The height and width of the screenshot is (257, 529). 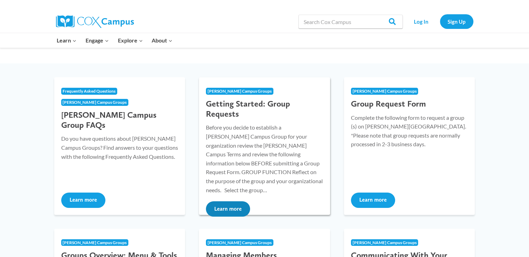 What do you see at coordinates (115, 40) in the screenshot?
I see `nav: Primary Navigation` at bounding box center [115, 40].